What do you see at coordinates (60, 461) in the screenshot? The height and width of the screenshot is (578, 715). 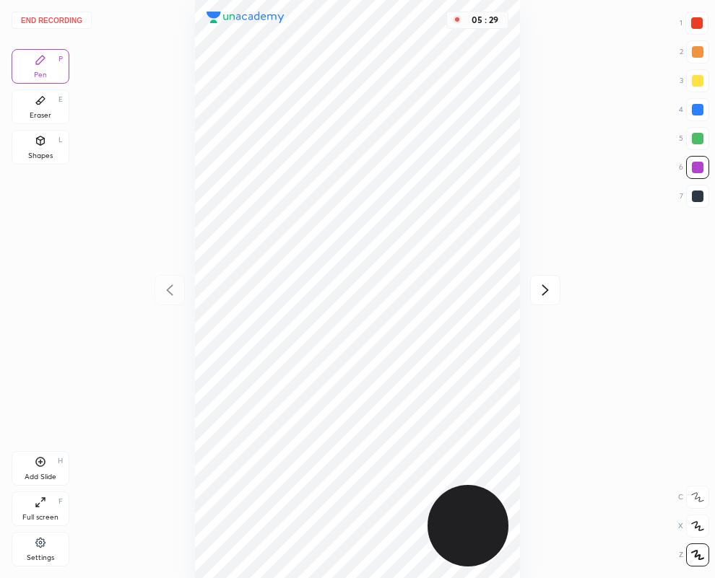 I see `div: H` at bounding box center [60, 461].